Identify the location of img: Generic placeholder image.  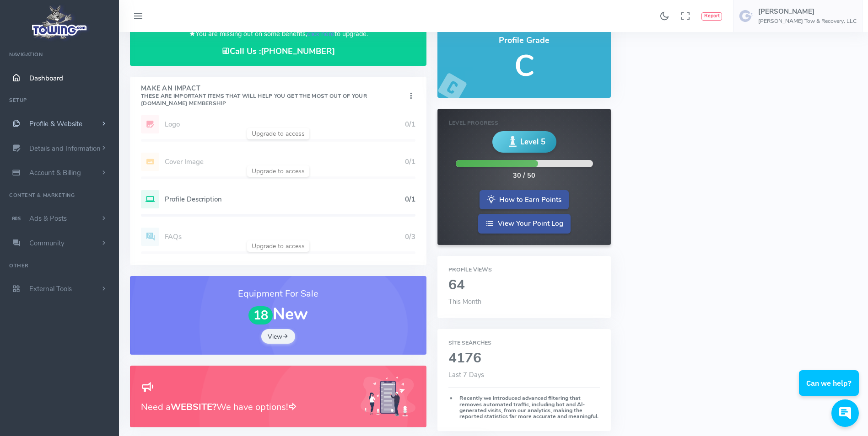
(388, 396).